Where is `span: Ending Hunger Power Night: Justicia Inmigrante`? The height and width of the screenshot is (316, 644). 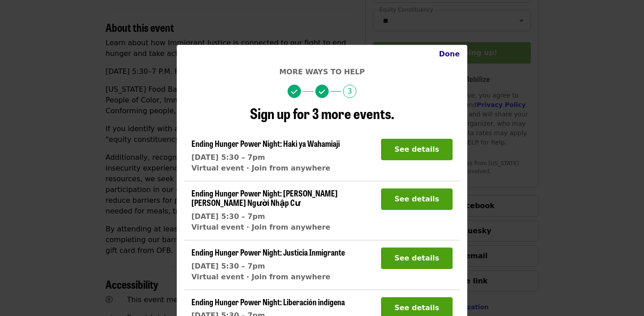 span: Ending Hunger Power Night: Justicia Inmigrante is located at coordinates (268, 252).